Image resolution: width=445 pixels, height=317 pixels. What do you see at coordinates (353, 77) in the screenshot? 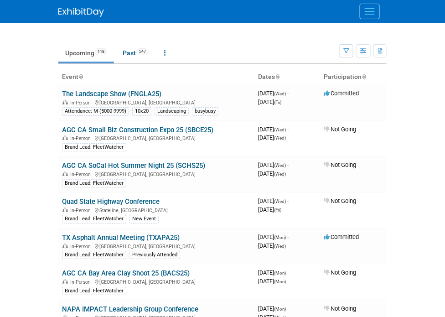
I see `th: Participation` at bounding box center [353, 77].